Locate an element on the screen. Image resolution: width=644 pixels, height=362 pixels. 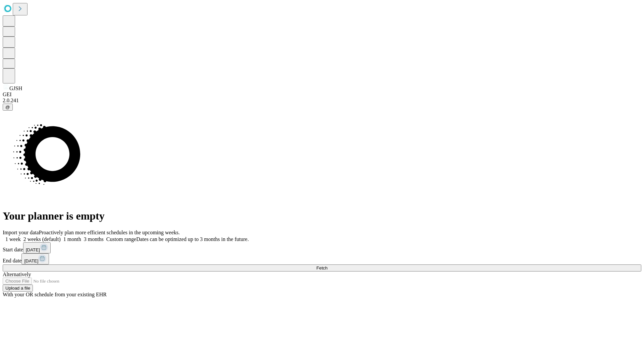
span: 1 month is located at coordinates (72, 239).